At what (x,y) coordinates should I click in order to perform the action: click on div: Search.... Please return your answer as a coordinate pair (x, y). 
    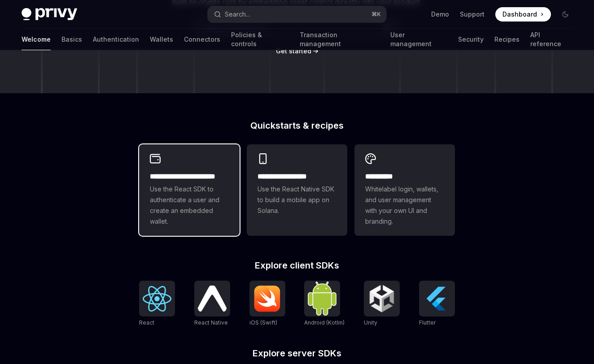
    Looking at the image, I should click on (238, 15).